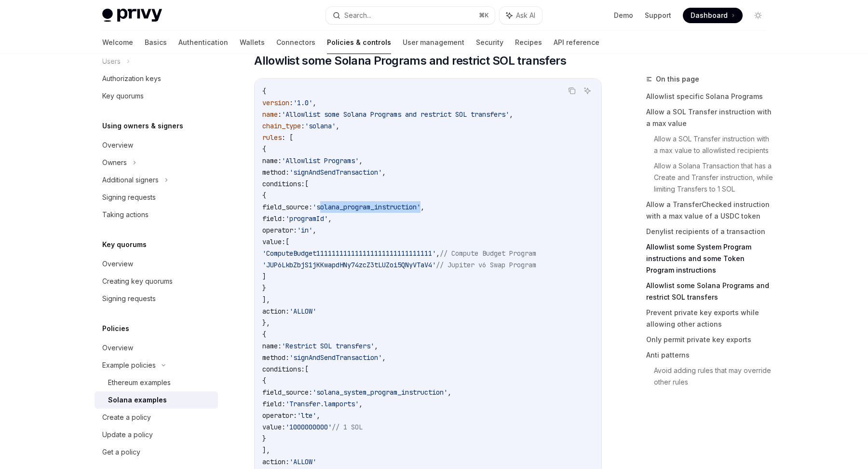  What do you see at coordinates (358, 15) in the screenshot?
I see `div: Search...` at bounding box center [358, 15].